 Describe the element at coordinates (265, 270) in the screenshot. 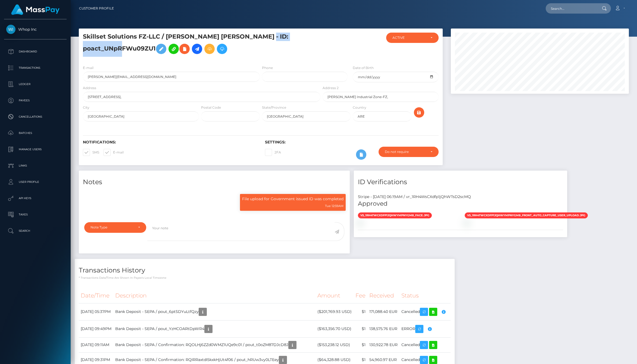

I see `h4: Transactions History` at that location.